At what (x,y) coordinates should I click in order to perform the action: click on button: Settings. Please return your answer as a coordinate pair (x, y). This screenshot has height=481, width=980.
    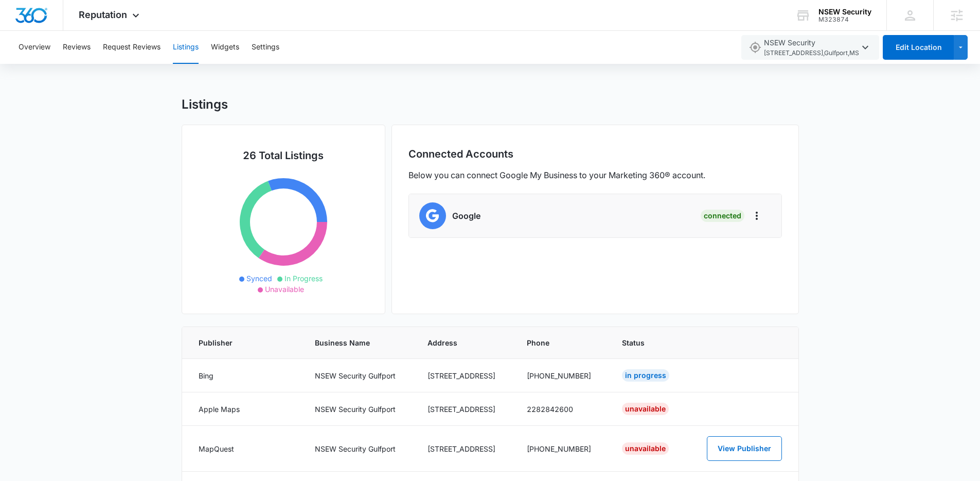
    Looking at the image, I should click on (265, 48).